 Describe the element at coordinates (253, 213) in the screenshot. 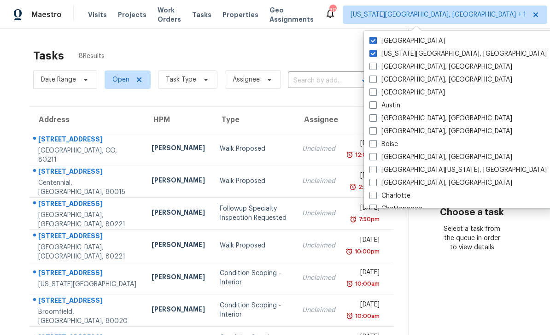

I see `div: Followup Specialty Inspection Requested` at that location.